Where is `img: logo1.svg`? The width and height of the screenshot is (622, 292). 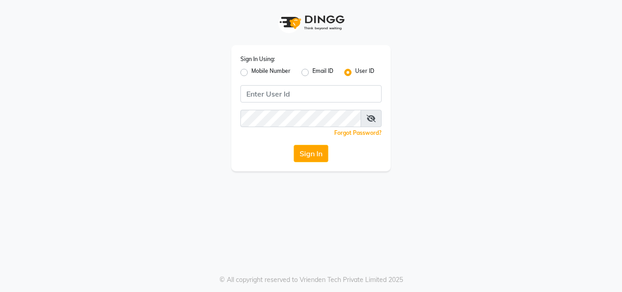 img: logo1.svg is located at coordinates (311, 22).